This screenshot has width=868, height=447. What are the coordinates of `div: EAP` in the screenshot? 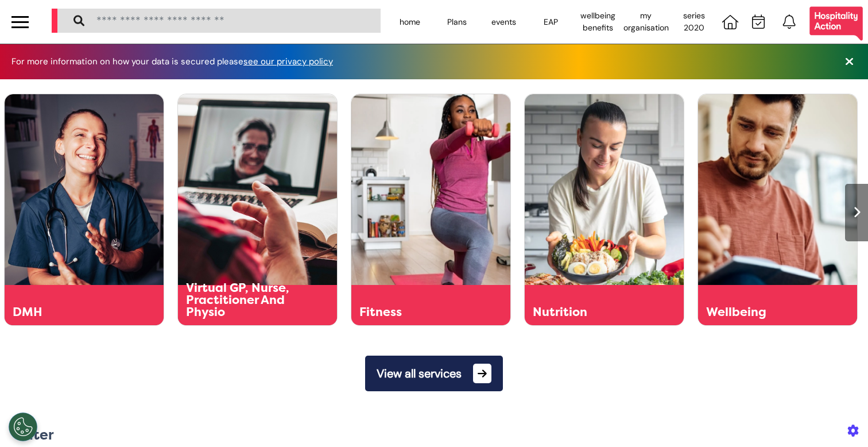 It's located at (551, 22).